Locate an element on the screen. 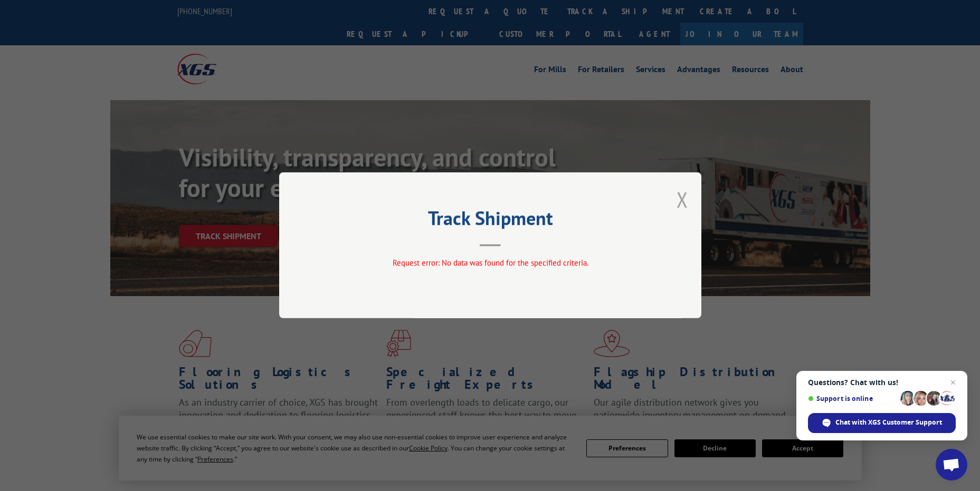 This screenshot has width=980, height=491. span: Request error: No data was found for the specified criteria. is located at coordinates (489, 263).